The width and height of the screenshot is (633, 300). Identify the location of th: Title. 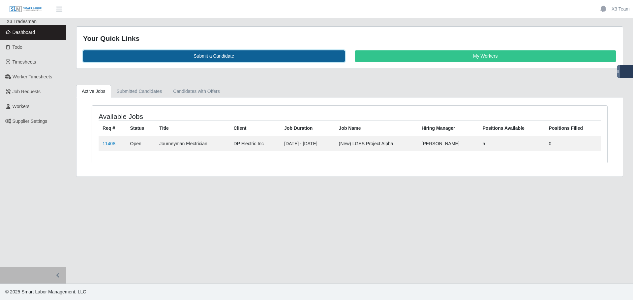
(192, 128).